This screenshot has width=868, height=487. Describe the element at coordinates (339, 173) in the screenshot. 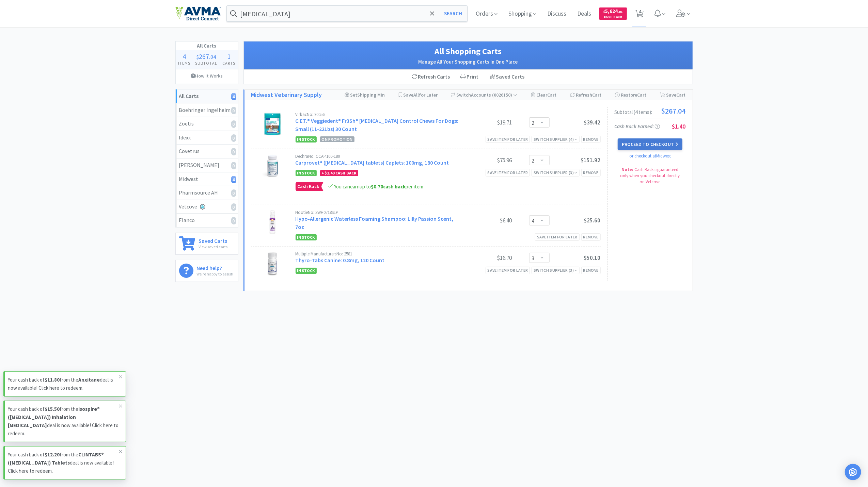

I see `div: + Cash Back` at that location.